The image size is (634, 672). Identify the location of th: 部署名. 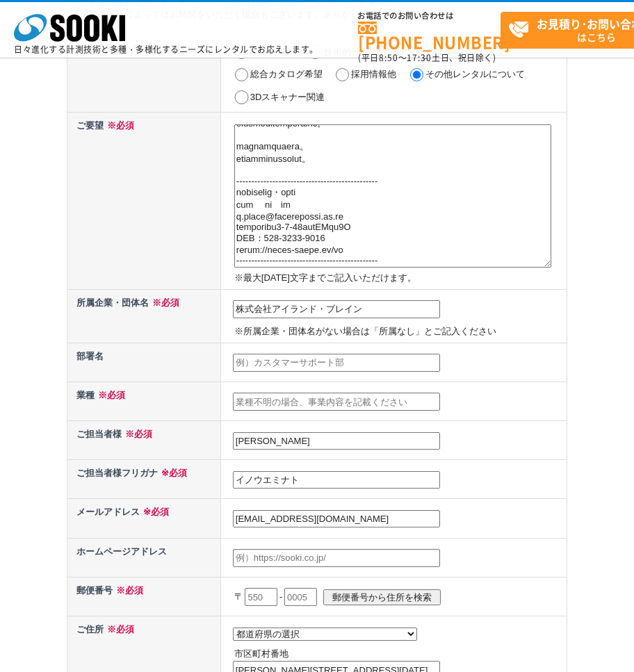
(144, 362).